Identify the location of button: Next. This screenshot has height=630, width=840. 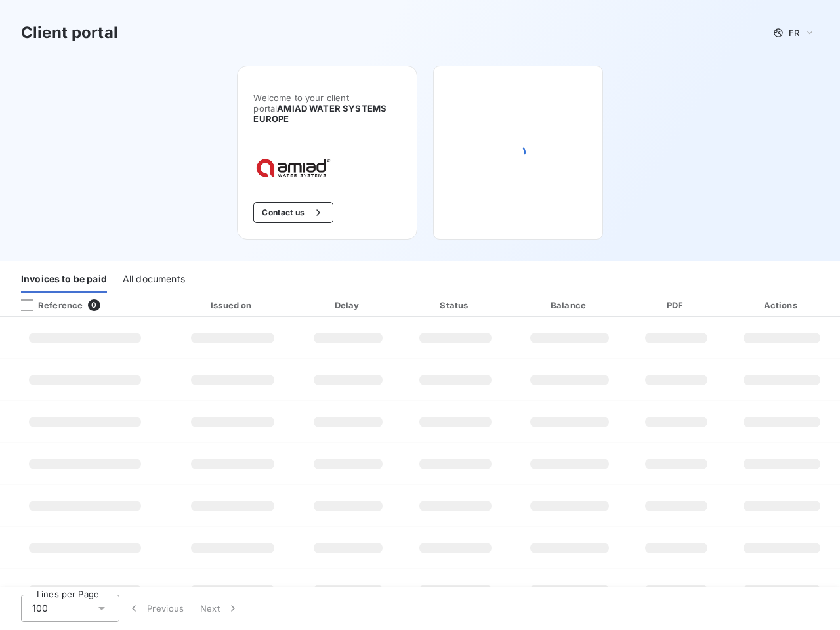
(220, 608).